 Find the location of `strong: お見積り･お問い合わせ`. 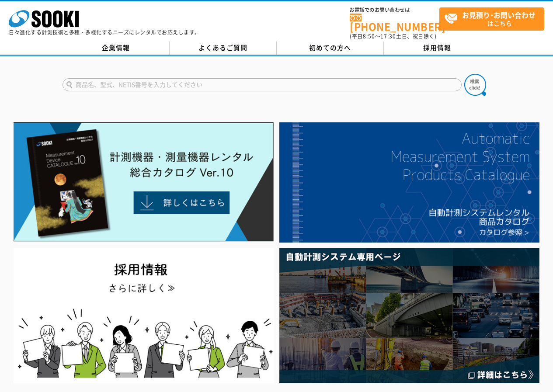

strong: お見積り･お問い合わせ is located at coordinates (499, 15).